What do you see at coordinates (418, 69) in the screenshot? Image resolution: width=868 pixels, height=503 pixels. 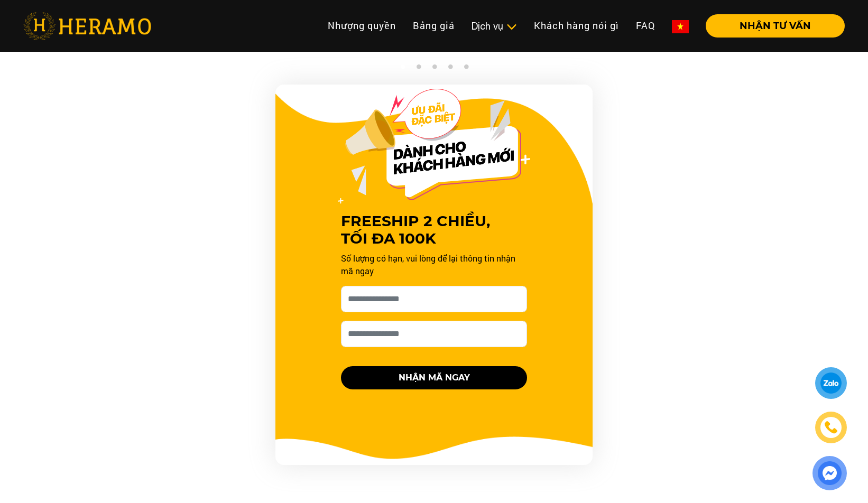 I see `button: 2` at bounding box center [418, 69].